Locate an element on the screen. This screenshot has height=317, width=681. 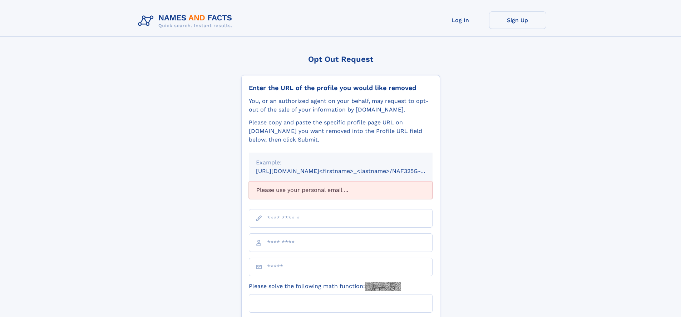
a: Sign Up is located at coordinates (518, 20).